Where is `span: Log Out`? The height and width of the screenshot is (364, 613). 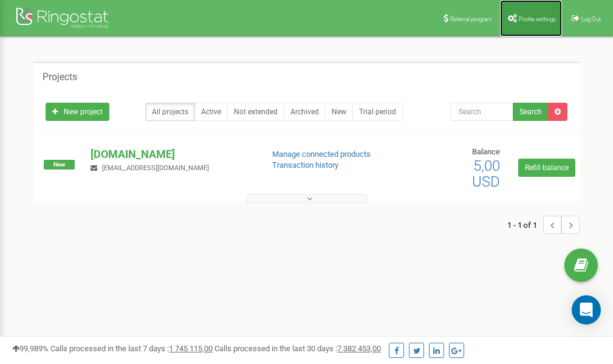
span: Log Out is located at coordinates (591, 19).